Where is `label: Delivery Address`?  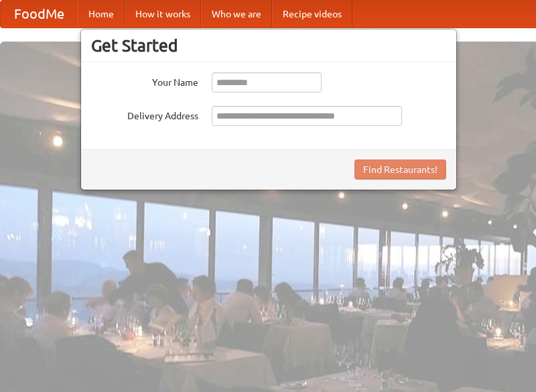 label: Delivery Address is located at coordinates (144, 114).